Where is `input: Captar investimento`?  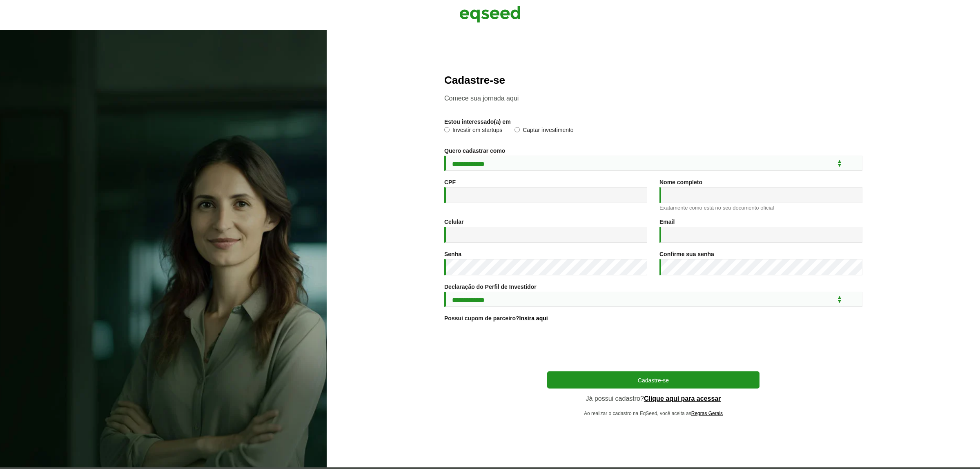 input: Captar investimento is located at coordinates (517, 129).